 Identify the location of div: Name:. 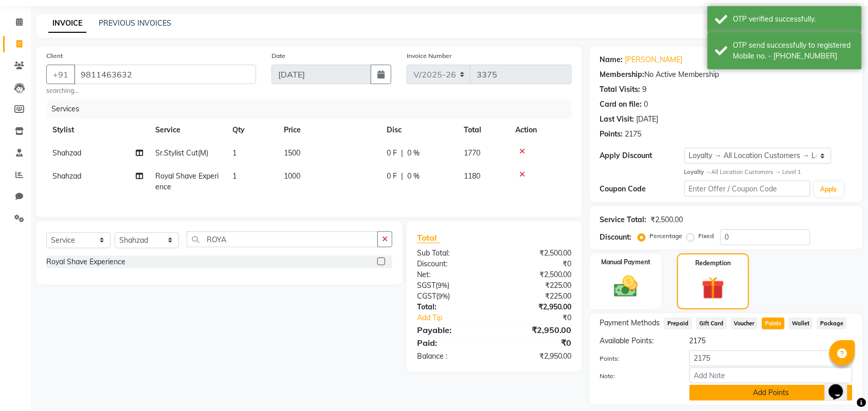
(611, 60).